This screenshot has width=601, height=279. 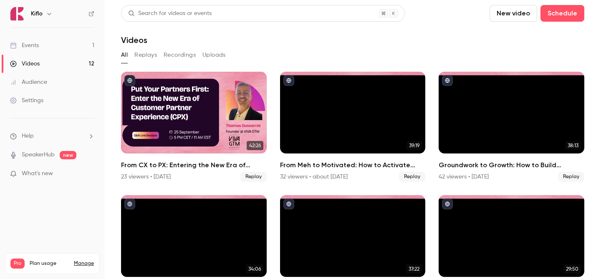 I want to click on li: Groundwork to Growth: How to Build Partnerships That Scale, so click(x=511, y=127).